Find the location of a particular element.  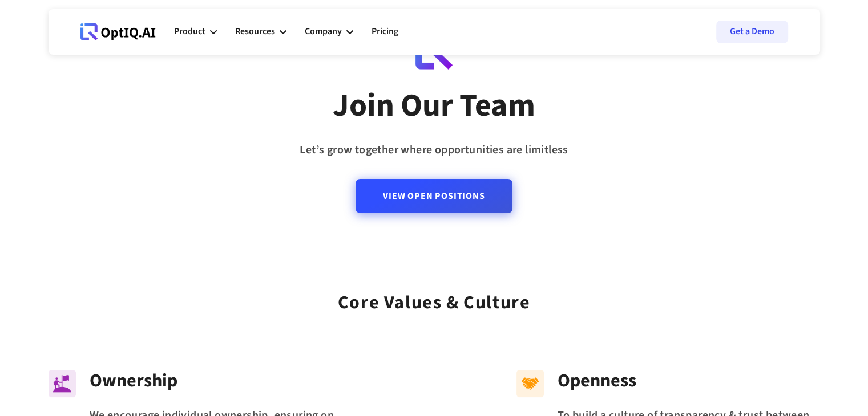

a: Pricing is located at coordinates (384, 32).